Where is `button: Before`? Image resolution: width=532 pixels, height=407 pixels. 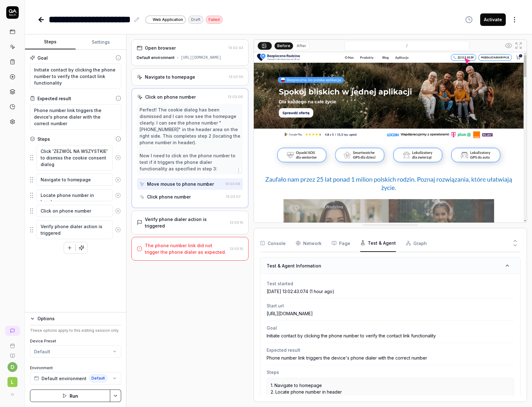 button: Before is located at coordinates (284, 46).